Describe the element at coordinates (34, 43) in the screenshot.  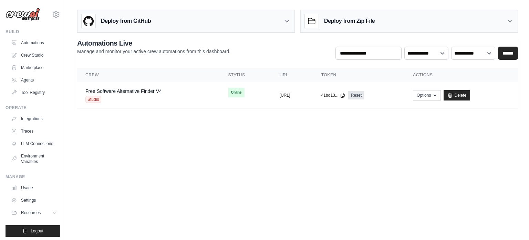
I see `a: Automations` at that location.